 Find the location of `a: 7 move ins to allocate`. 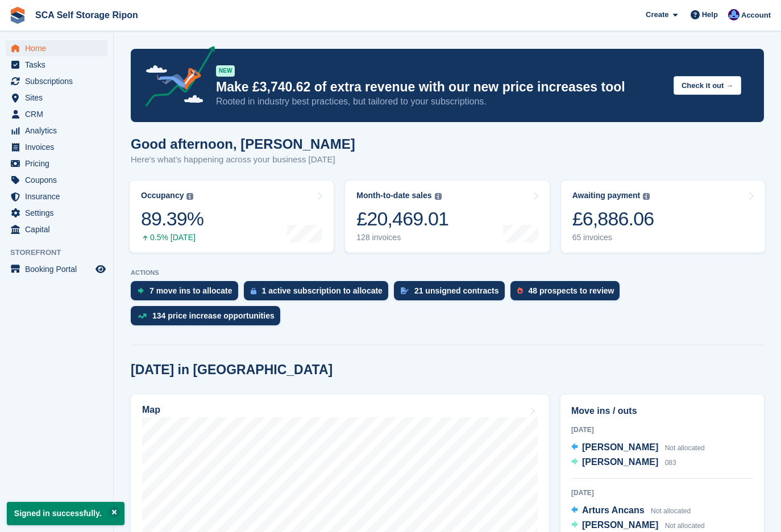

a: 7 move ins to allocate is located at coordinates (187, 294).